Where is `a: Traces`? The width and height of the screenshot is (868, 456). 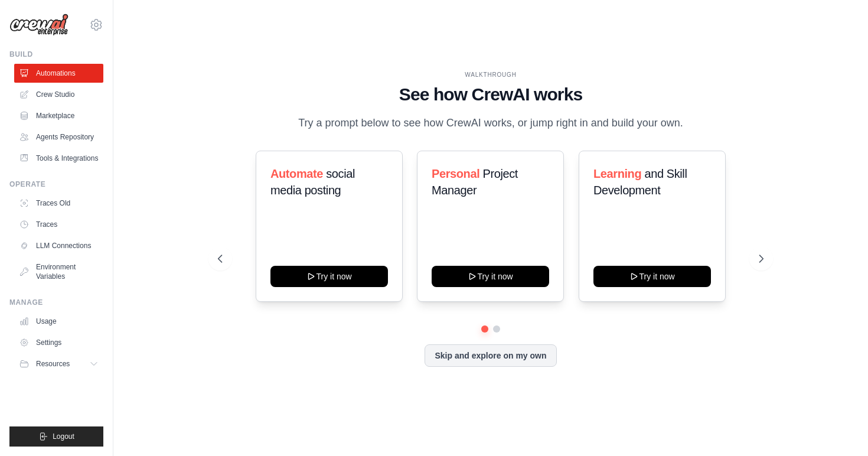
a: Traces is located at coordinates (59, 225).